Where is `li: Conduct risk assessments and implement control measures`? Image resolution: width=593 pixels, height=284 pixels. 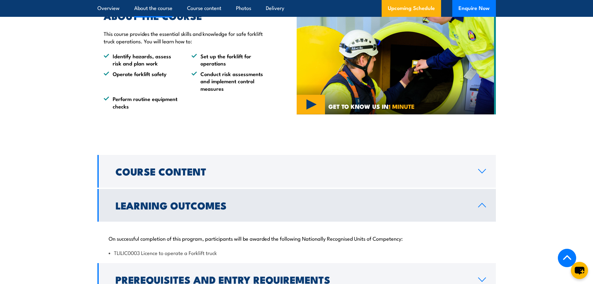 li: Conduct risk assessments and implement control measures is located at coordinates (230, 81).